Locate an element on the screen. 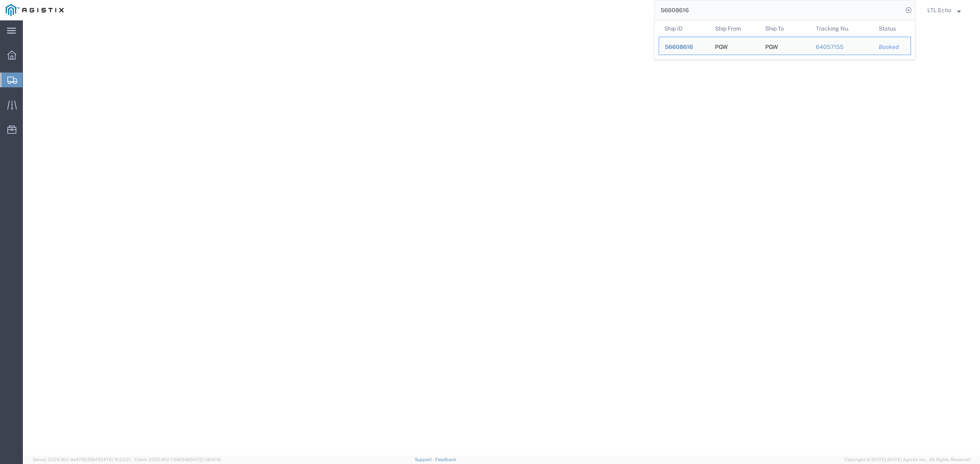 The height and width of the screenshot is (464, 980). div: 64057155 is located at coordinates (841, 47).